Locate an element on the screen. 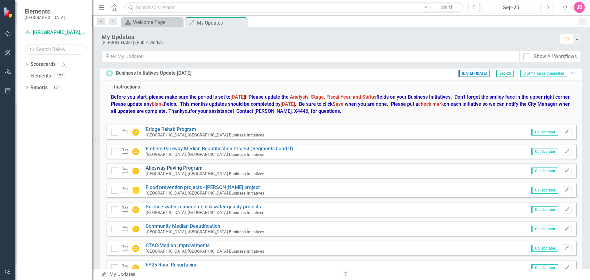 This screenshot has height=280, width=590. span: you is located at coordinates (186, 111).